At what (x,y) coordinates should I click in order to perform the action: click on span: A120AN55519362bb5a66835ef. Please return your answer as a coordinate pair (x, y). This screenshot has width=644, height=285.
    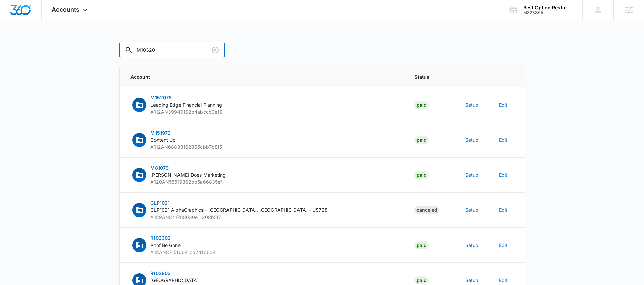
    Looking at the image, I should click on (186, 182).